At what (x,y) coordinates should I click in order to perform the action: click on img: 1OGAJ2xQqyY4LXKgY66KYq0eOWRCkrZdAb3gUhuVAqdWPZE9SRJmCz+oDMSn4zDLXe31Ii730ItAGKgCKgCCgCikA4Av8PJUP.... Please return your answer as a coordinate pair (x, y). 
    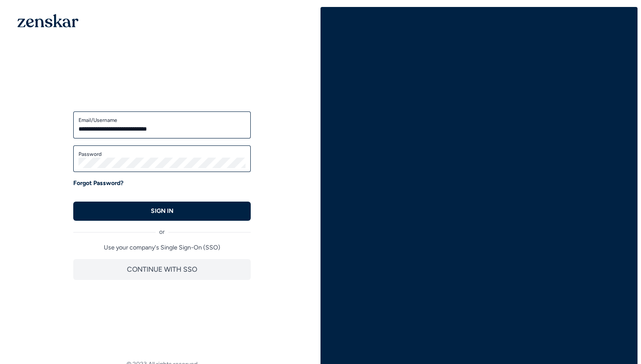
    Looking at the image, I should click on (48, 21).